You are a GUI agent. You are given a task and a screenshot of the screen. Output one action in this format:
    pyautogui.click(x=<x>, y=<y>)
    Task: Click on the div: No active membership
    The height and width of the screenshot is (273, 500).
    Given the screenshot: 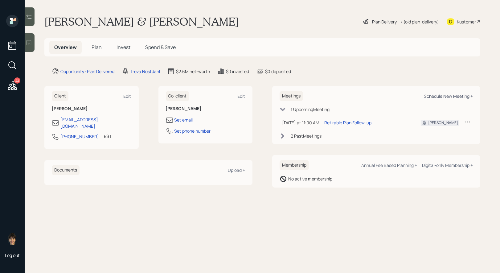 What is the action you would take?
    pyautogui.click(x=310, y=179)
    